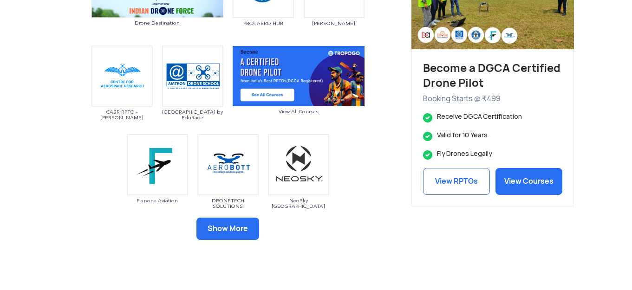  I want to click on img: ic_amtron.png, so click(193, 76).